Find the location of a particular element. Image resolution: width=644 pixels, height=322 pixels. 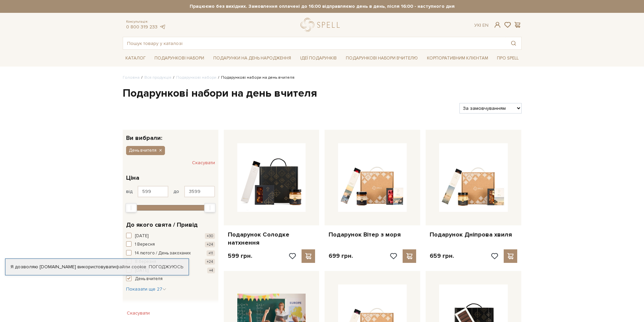

a: 0 800 319 233 is located at coordinates (142, 27).